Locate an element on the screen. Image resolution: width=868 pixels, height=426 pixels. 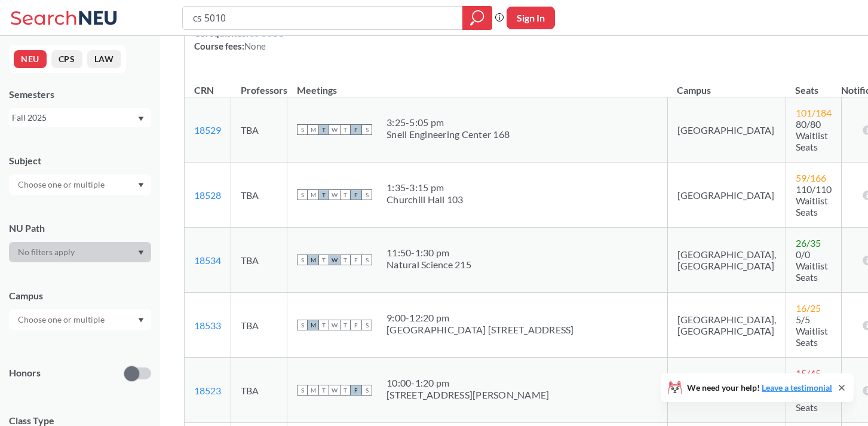
div: 9:00 - 12:20 pm is located at coordinates (480, 318).